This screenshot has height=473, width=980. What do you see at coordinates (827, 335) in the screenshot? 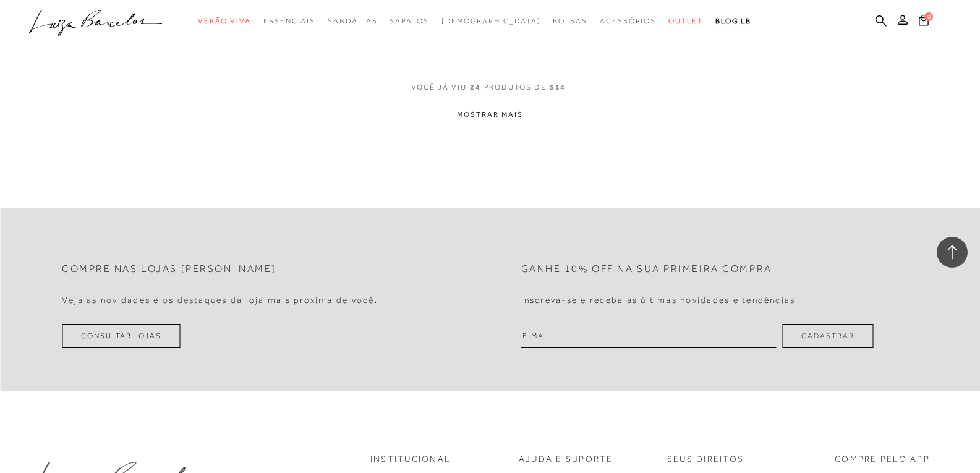
I see `button: Cadastrar` at bounding box center [827, 335].